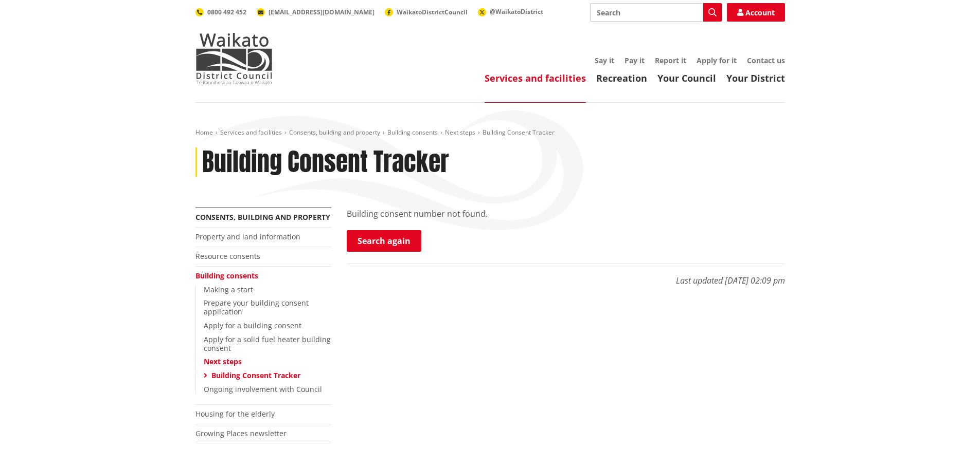 The width and height of the screenshot is (980, 468). I want to click on a: Growing Places newsletter, so click(240, 433).